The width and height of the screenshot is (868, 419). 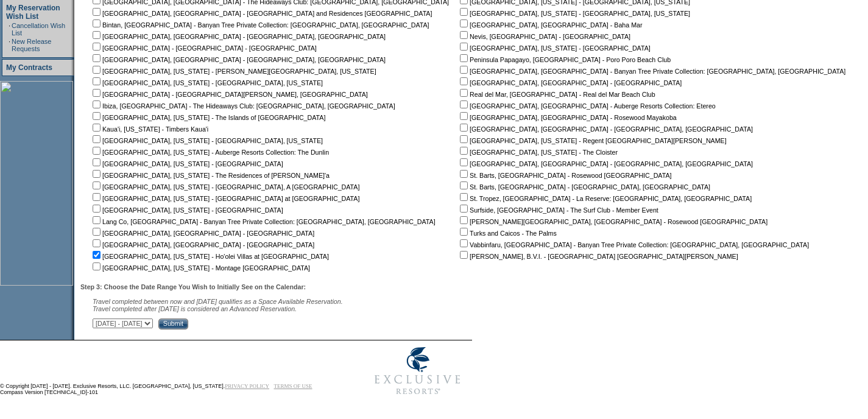 What do you see at coordinates (293, 386) in the screenshot?
I see `a: TERMS OF USE` at bounding box center [293, 386].